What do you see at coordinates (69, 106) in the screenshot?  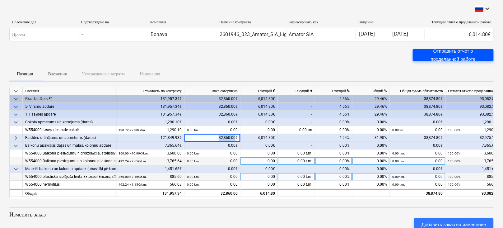 I see `div: 5- Virsmu apdare` at bounding box center [69, 106].